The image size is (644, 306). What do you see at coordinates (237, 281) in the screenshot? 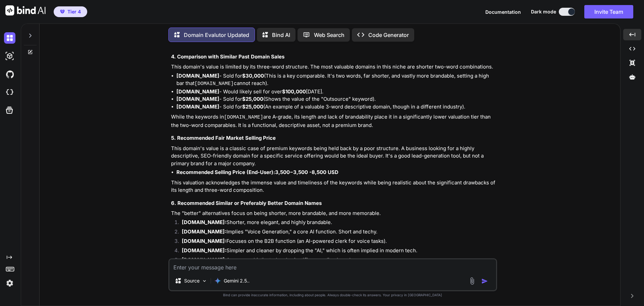
I see `p: Gemini 2.5..` at bounding box center [237, 281].